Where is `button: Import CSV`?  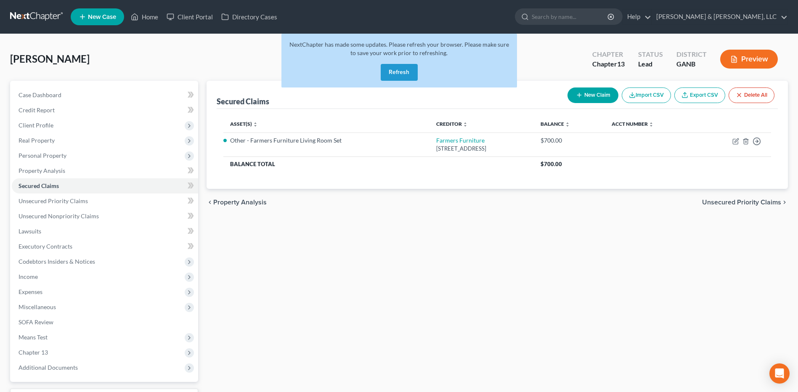 button: Import CSV is located at coordinates (646, 95).